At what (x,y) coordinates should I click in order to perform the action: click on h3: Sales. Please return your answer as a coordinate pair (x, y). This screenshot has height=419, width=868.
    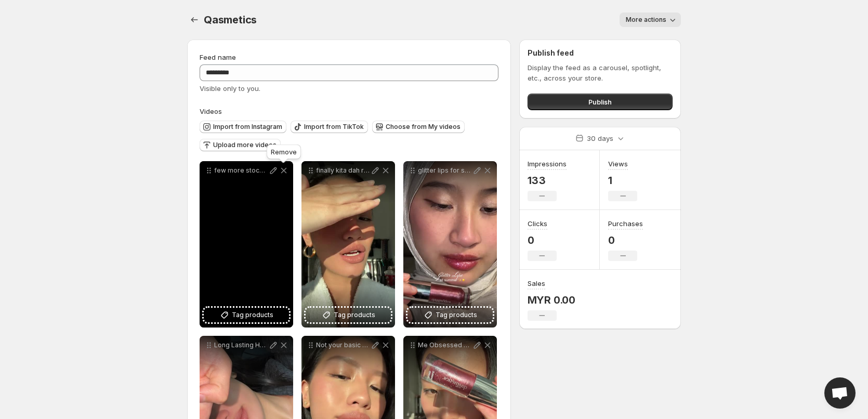
    Looking at the image, I should click on (537, 284).